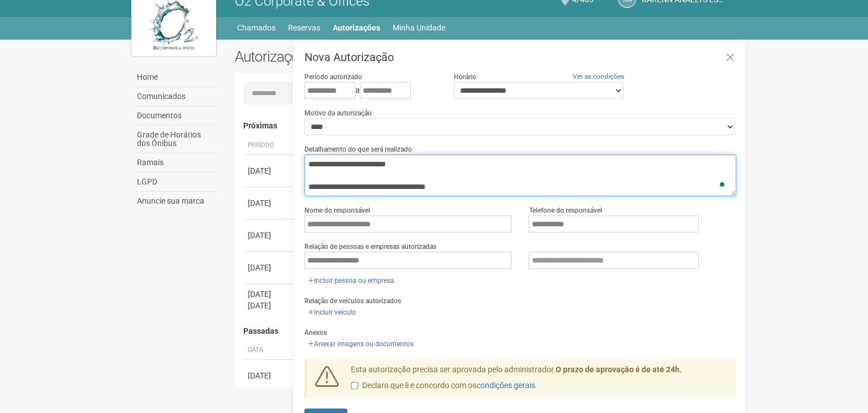  What do you see at coordinates (338, 113) in the screenshot?
I see `label: Motivo da autorização` at bounding box center [338, 113].